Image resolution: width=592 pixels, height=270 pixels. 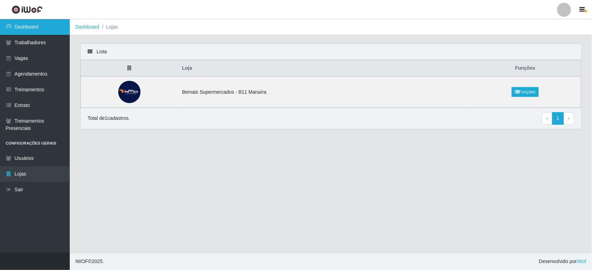 I want to click on div: Lista, so click(x=331, y=52).